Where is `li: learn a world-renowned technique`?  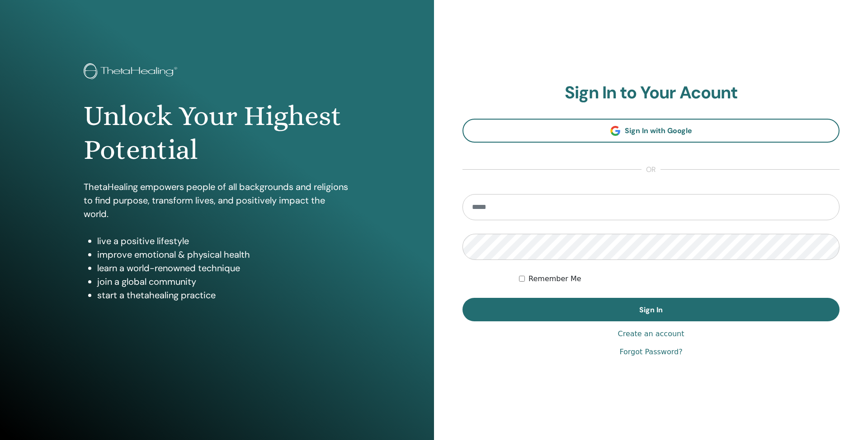 li: learn a world-renowned technique is located at coordinates (224, 268).